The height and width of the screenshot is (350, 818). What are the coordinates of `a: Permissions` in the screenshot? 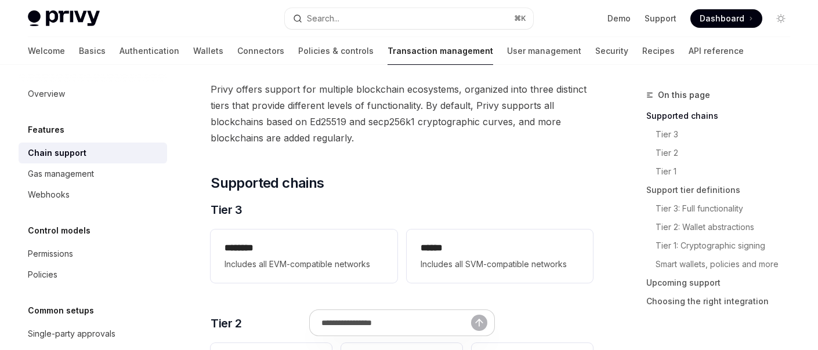 It's located at (93, 254).